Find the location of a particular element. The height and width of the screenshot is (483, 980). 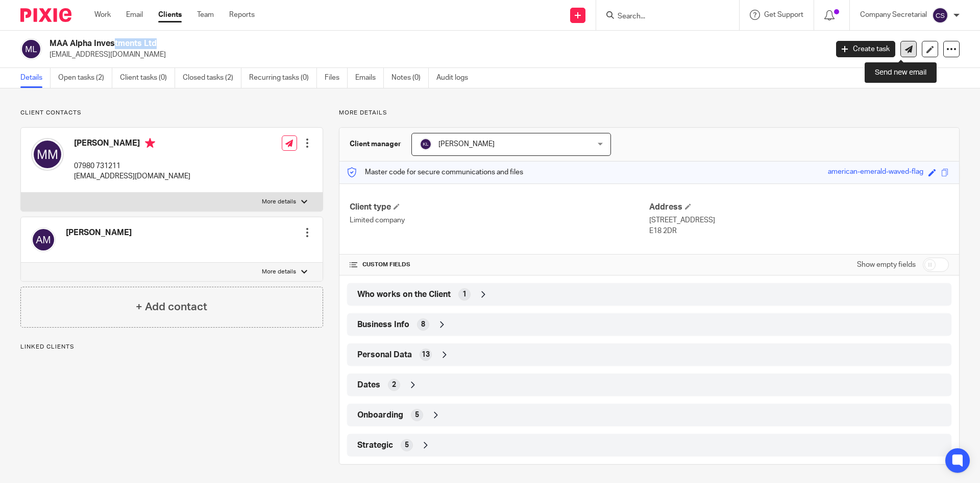

a: Create task is located at coordinates (865, 49).